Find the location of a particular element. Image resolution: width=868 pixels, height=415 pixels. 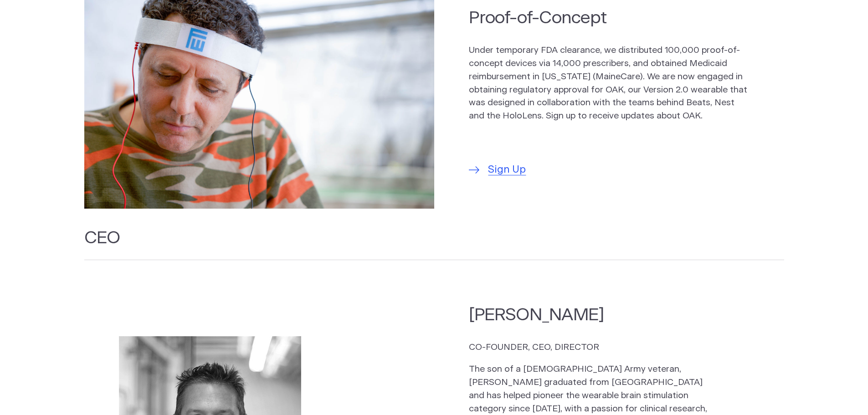

span: Sign Up is located at coordinates (507, 170).